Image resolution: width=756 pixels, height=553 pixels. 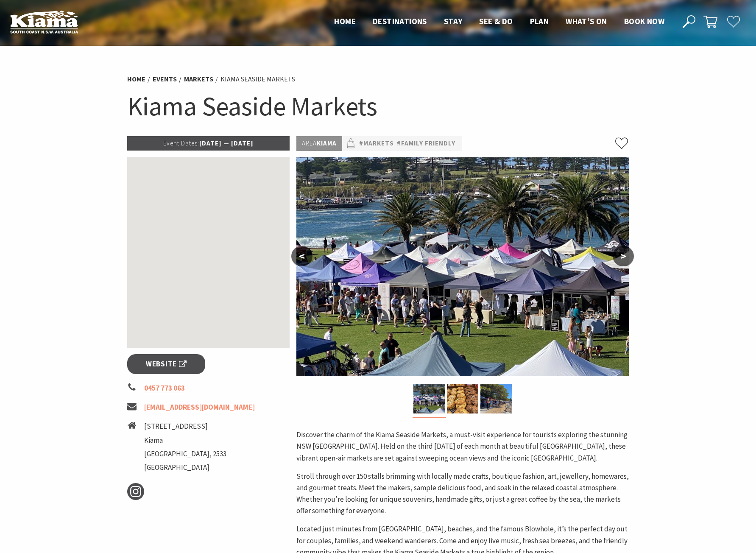 I want to click on img: Market ptoduce, so click(x=463, y=398).